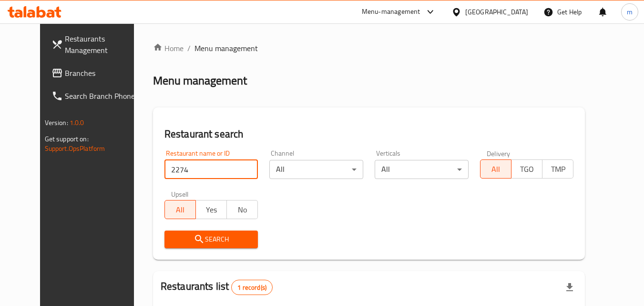  Describe the element at coordinates (242, 210) in the screenshot. I see `button: No` at that location.